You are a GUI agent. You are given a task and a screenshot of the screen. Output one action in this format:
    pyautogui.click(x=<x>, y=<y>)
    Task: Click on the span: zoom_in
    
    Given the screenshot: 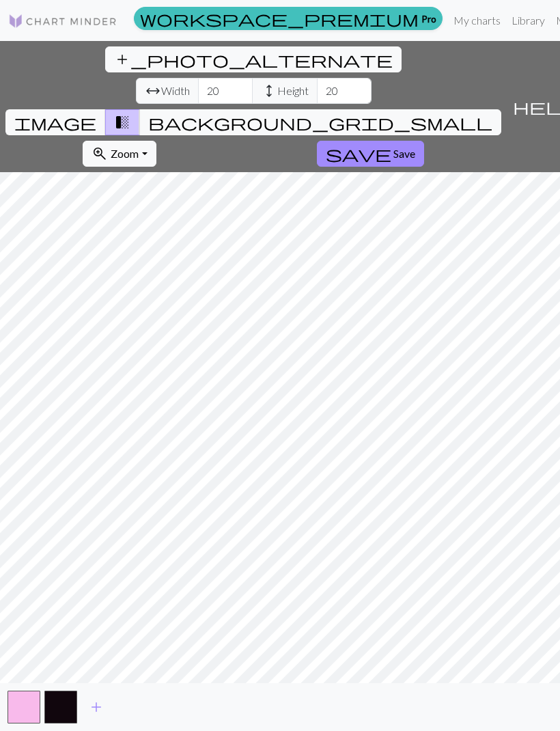 What is the action you would take?
    pyautogui.click(x=100, y=154)
    